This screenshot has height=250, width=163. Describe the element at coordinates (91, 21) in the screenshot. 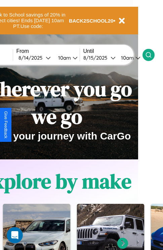

I see `b: BACK2SCHOOL20` at that location.